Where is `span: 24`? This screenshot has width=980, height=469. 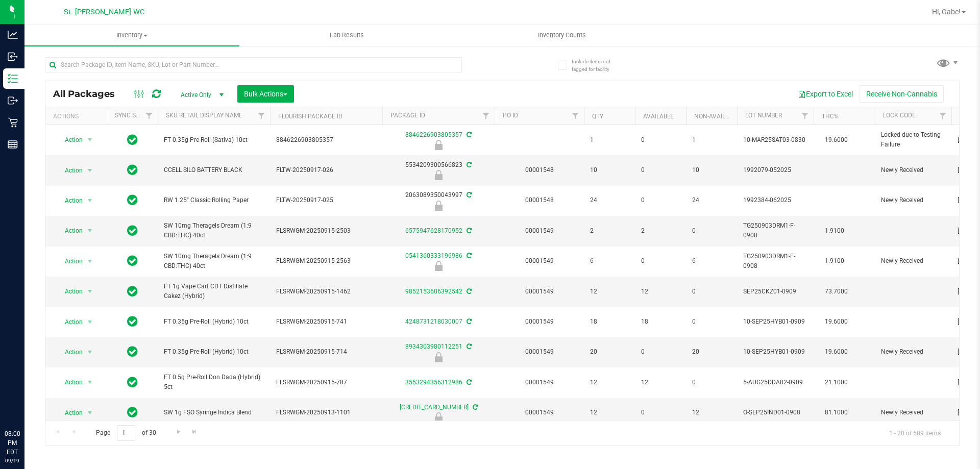 span: 24 is located at coordinates (712, 200).